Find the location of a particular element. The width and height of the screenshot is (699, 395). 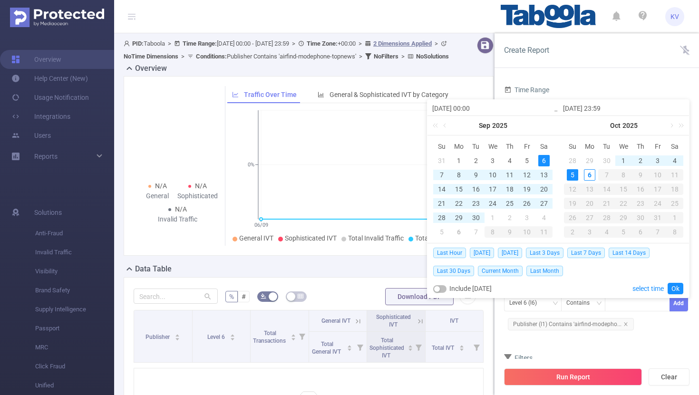

b: PID: is located at coordinates (138, 43).